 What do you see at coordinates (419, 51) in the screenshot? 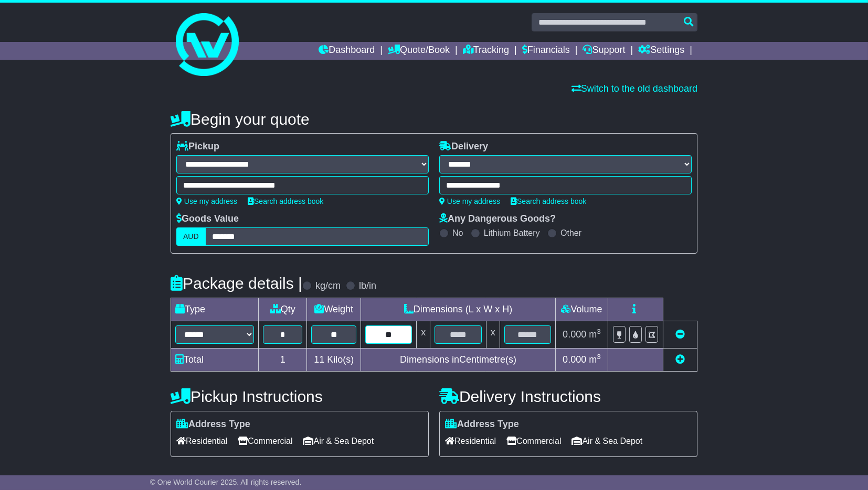
I see `a: Quote/Book` at bounding box center [419, 51].